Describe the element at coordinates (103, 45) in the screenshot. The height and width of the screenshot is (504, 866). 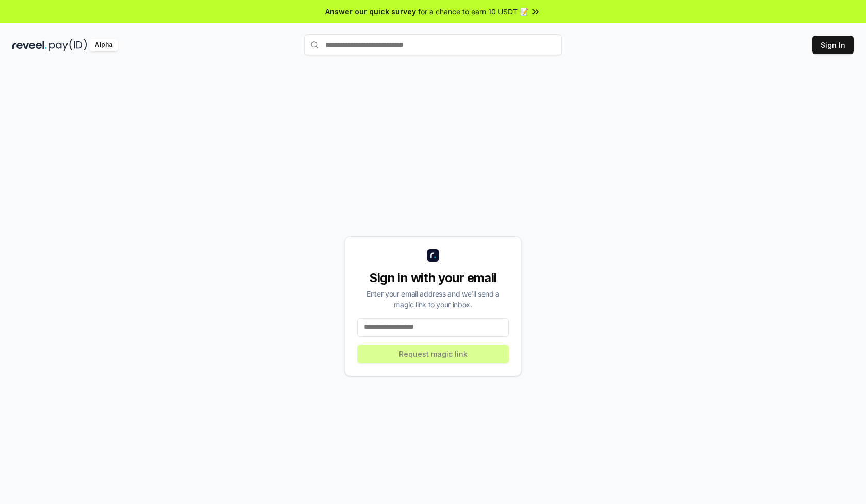
I see `div: Alpha` at that location.